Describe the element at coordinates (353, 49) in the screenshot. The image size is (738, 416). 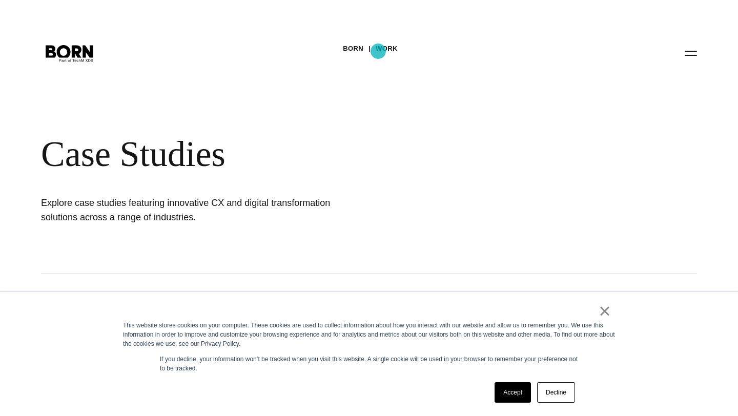
I see `a: BORN` at that location.